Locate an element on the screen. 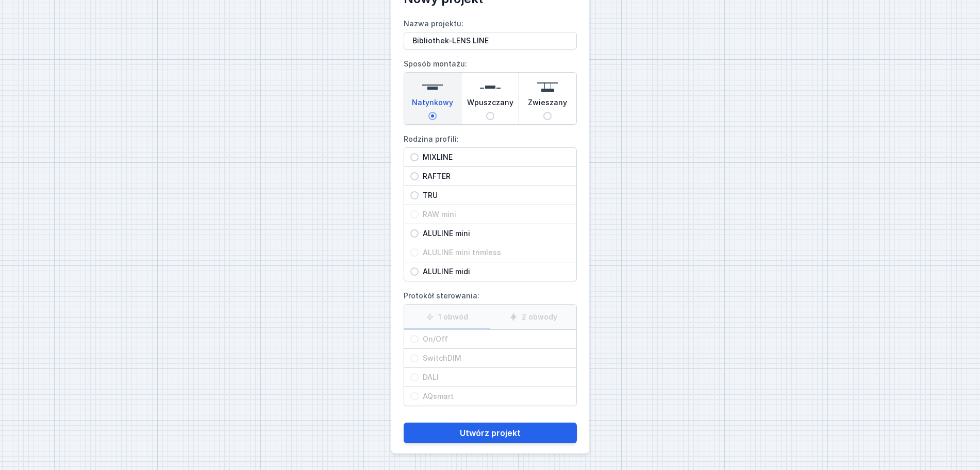 This screenshot has width=980, height=470. span: ALULINE mini is located at coordinates (495, 234).